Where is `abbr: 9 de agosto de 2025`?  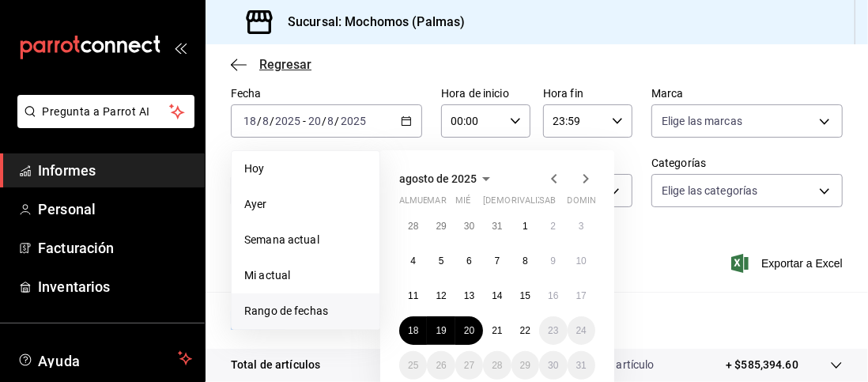
abbr: 9 de agosto de 2025 is located at coordinates (553, 261).